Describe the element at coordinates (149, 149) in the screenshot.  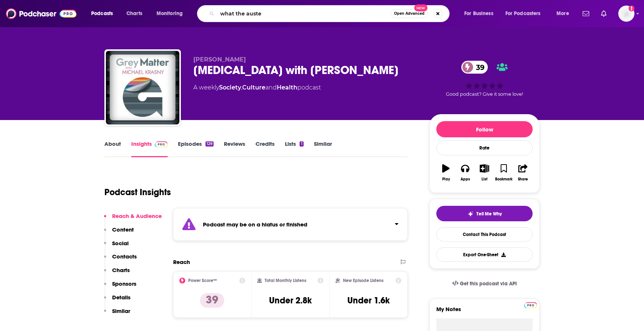
I see `a: InsightsPodchaser Pro` at that location.